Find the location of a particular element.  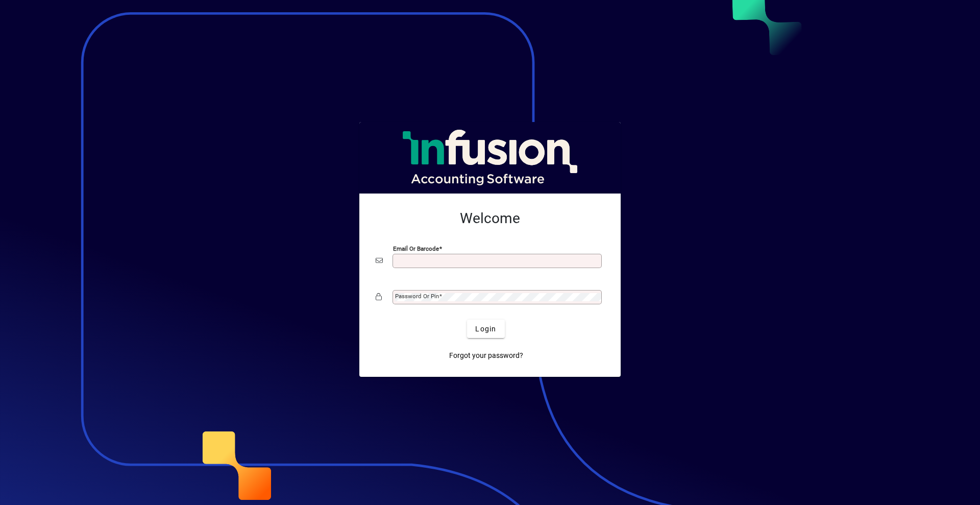

mat-label: Password or Pin is located at coordinates (417, 296).